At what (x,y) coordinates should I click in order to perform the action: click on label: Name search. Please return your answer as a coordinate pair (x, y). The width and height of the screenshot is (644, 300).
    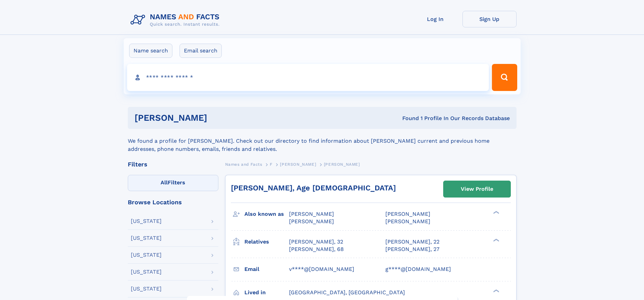
    Looking at the image, I should click on (151, 51).